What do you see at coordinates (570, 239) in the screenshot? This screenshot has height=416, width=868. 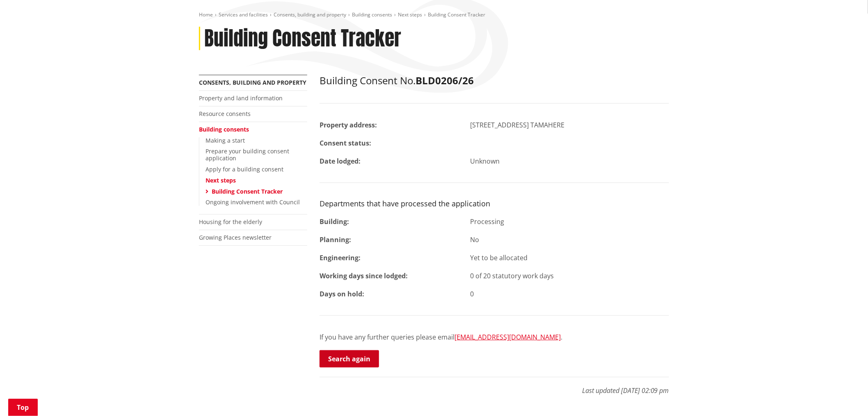 I see `div: No` at bounding box center [570, 239].